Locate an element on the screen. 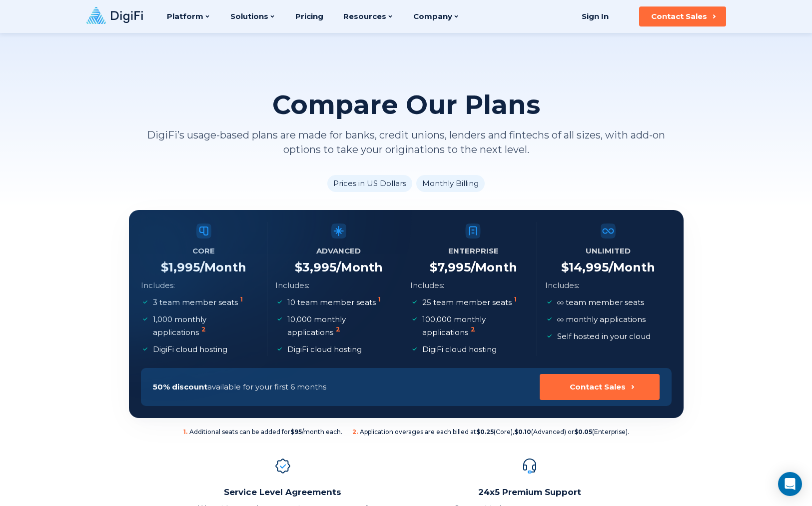  h2: Service Level Agreements is located at coordinates (283, 492).